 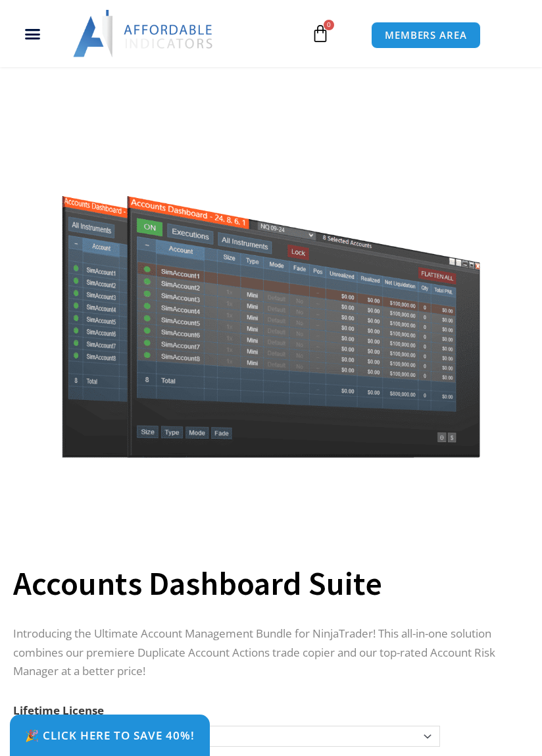 What do you see at coordinates (271, 288) in the screenshot?
I see `img: Screenshot 2024-08-26 155710eeeee` at bounding box center [271, 288].